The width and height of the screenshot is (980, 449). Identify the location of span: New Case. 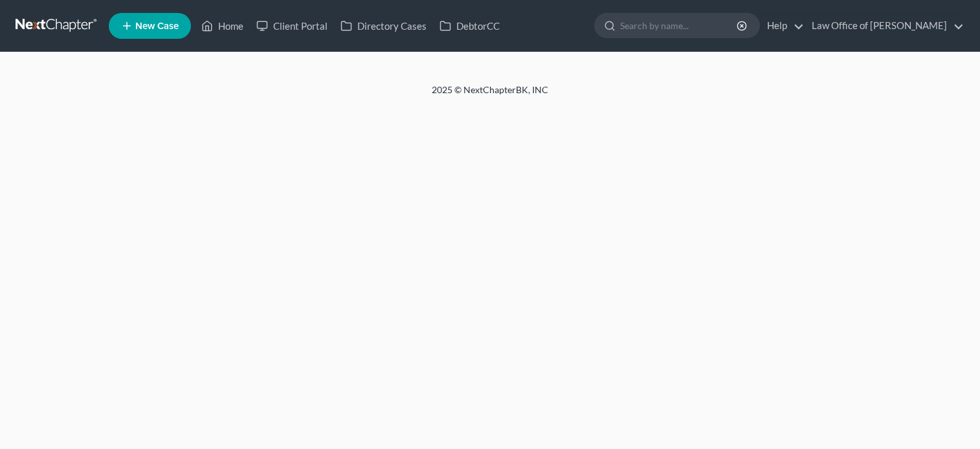
(157, 26).